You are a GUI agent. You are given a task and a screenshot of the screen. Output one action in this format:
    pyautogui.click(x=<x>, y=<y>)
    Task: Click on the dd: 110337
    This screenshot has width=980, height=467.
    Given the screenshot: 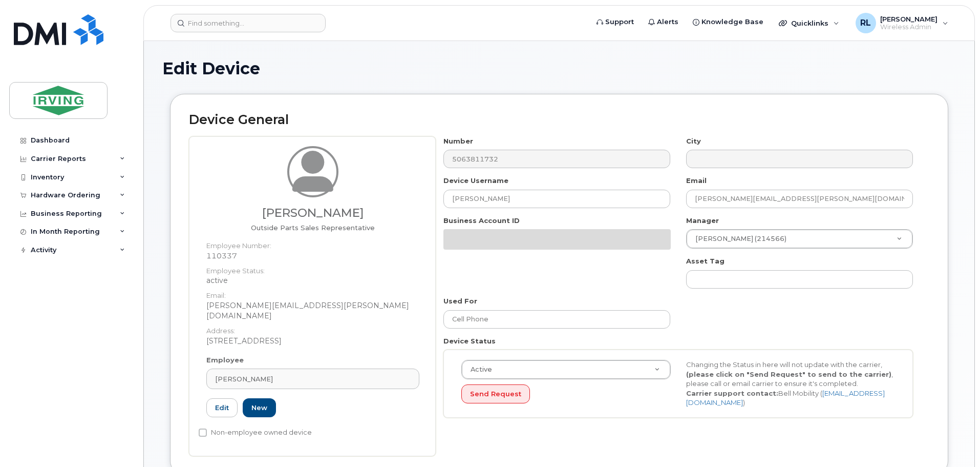 What is the action you would take?
    pyautogui.click(x=313, y=256)
    